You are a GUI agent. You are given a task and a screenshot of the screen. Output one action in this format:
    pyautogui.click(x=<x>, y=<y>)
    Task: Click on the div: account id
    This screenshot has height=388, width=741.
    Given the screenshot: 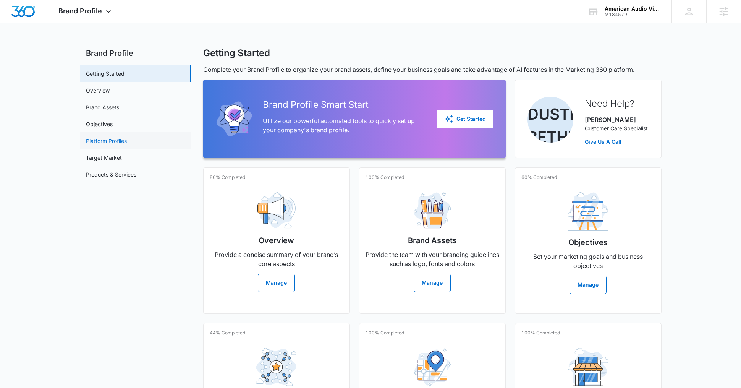 What is the action you would take?
    pyautogui.click(x=633, y=15)
    